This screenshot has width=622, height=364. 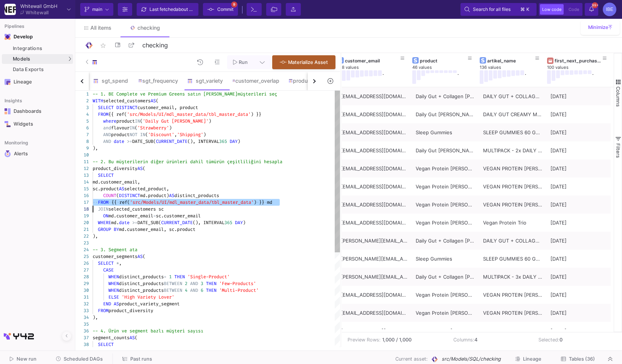 I want to click on div: 10, so click(x=82, y=155).